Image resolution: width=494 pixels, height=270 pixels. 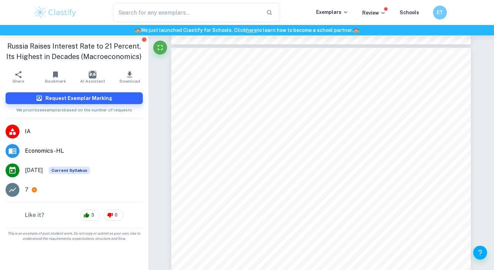 What do you see at coordinates (409, 12) in the screenshot?
I see `a: Schools` at bounding box center [409, 12].